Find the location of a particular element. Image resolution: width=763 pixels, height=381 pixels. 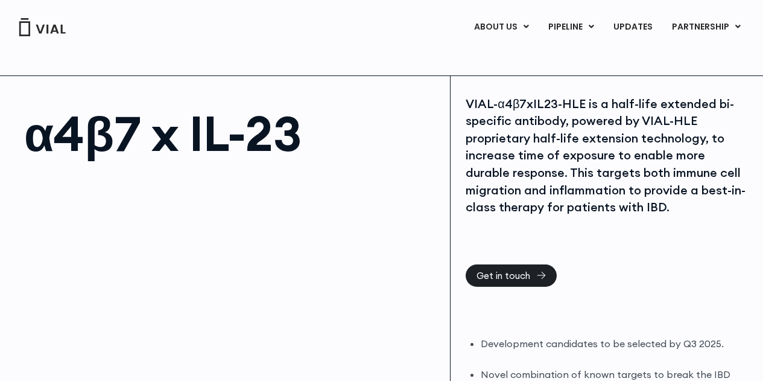

div: VIAL-α4β7xIL23-HLE is a half-life extended bi-specific antibody, powered by VIAL-HLE proprietary ... is located at coordinates (607, 156).